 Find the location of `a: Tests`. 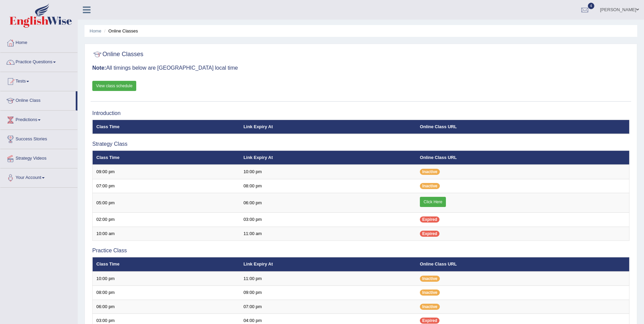

a: Tests is located at coordinates (39, 80).